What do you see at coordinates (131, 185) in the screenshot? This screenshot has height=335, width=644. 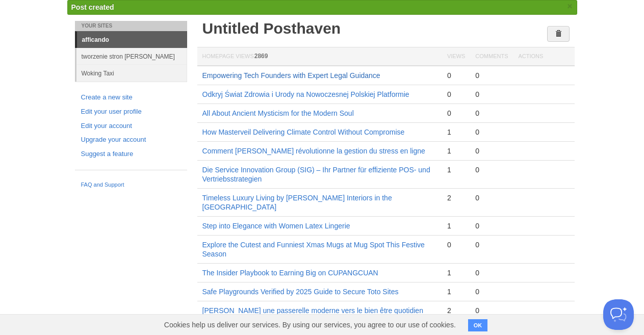 I see `a: FAQ and Support` at bounding box center [131, 185].